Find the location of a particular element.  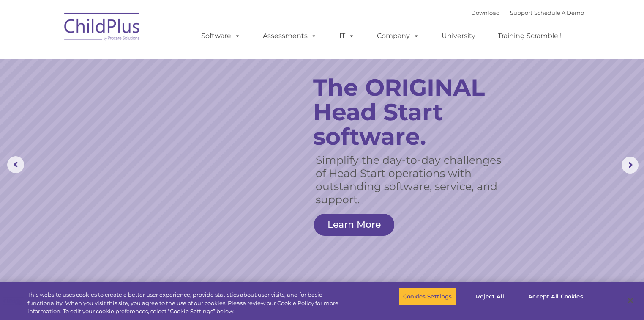

rs-layer: The ORIGINAL Head Start software. is located at coordinates (414, 112).